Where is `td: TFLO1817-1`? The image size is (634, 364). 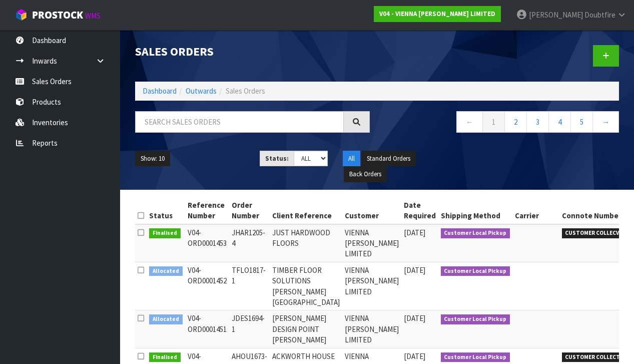
td: TFLO1817-1 is located at coordinates (249, 286).